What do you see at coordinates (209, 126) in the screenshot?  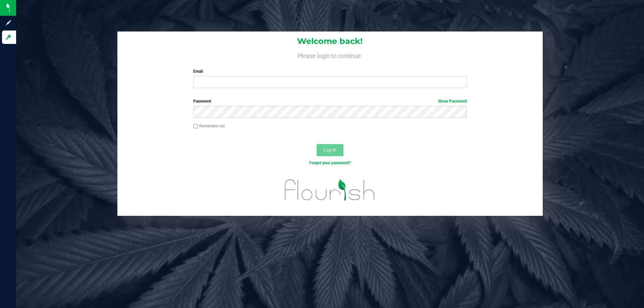 I see `label: Remember me` at bounding box center [209, 126].